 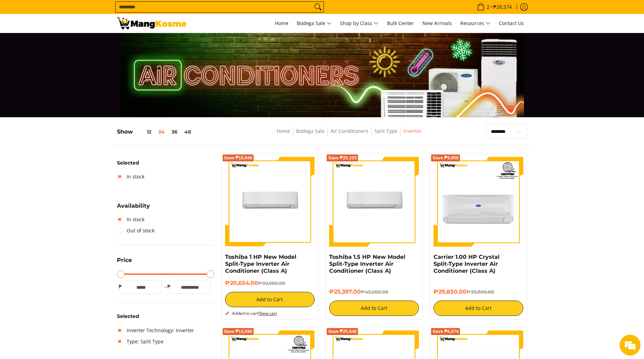 I want to click on a: Inverter Technology: Inverter, so click(x=156, y=330).